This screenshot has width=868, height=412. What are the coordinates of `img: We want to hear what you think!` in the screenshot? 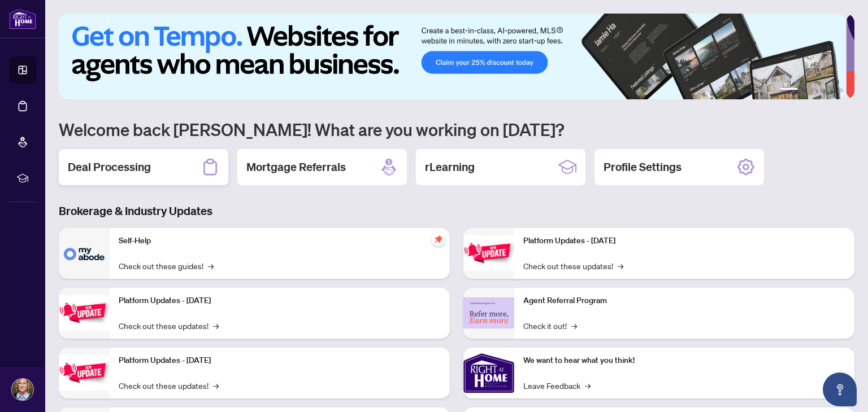 It's located at (489, 373).